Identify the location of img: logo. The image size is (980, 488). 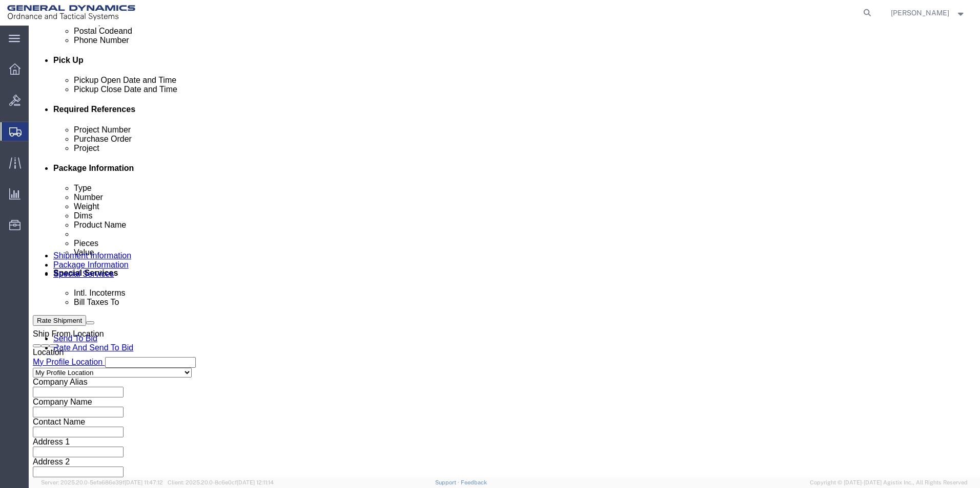
(71, 13).